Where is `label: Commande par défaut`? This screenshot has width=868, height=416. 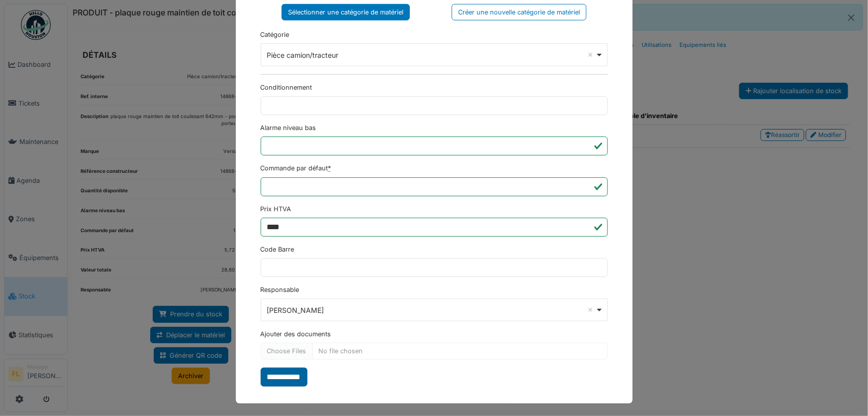 label: Commande par défaut is located at coordinates (296, 168).